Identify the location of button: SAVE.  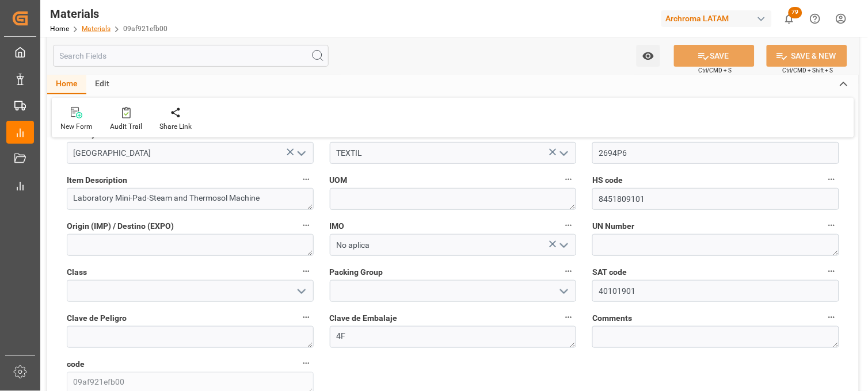
(714, 56).